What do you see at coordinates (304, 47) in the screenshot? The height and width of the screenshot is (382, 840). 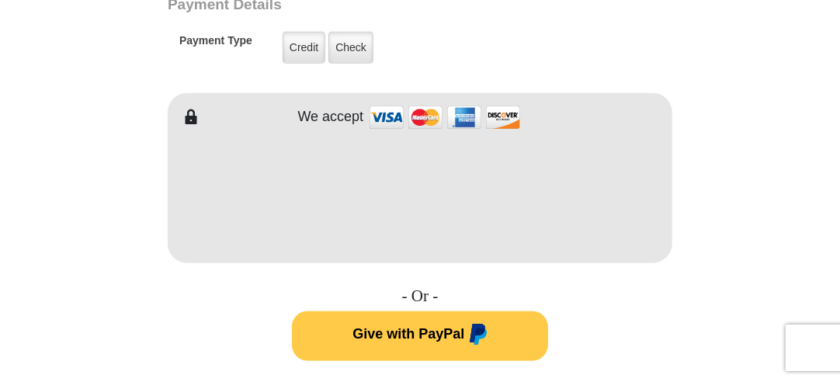 I see `label: Credit` at bounding box center [304, 47].